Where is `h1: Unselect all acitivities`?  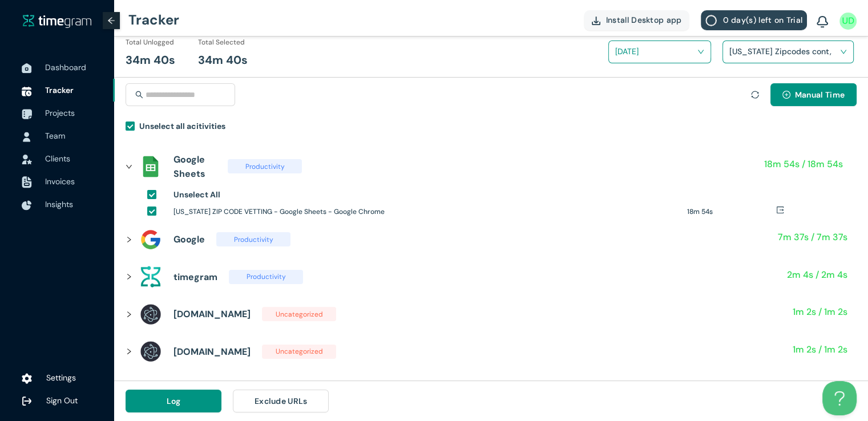
h1: Unselect all acitivities is located at coordinates (183, 126).